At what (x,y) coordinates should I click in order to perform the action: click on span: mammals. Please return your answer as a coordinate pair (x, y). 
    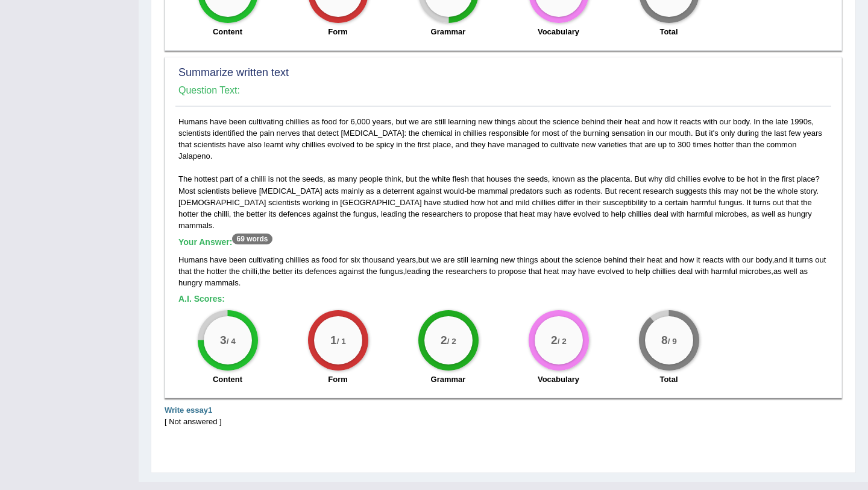
    Looking at the image, I should click on (221, 282).